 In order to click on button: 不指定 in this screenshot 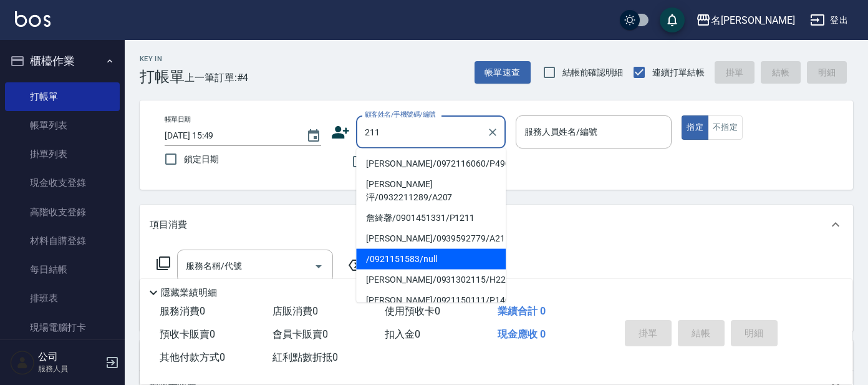, I will do `click(725, 128)`.